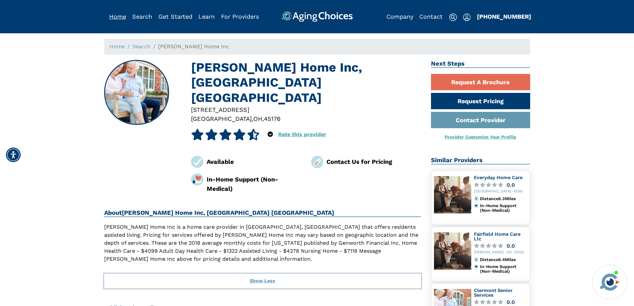 This screenshot has width=634, height=306. I want to click on a: Fairfield Home Care Llc, so click(497, 236).